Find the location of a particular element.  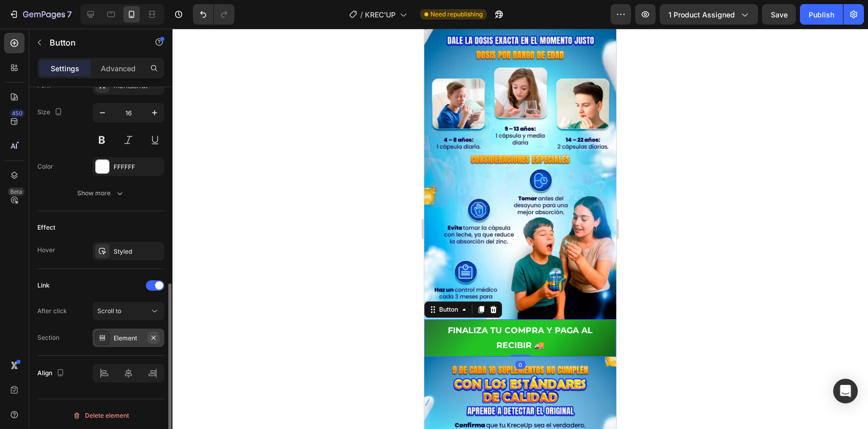

button: Show more is located at coordinates (101, 193).